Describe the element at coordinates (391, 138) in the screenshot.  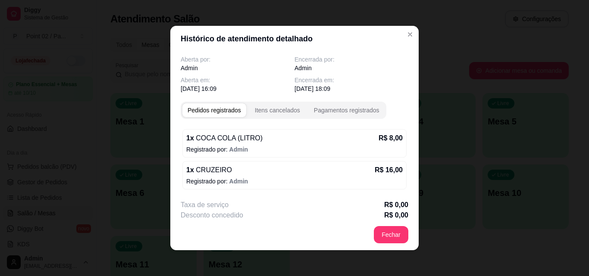
I see `p: R$ 8,00` at that location.